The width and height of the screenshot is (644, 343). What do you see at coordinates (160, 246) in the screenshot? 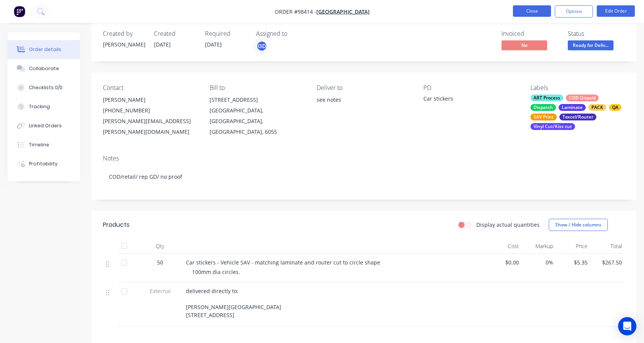
I see `div: Qty` at bounding box center [160, 246].